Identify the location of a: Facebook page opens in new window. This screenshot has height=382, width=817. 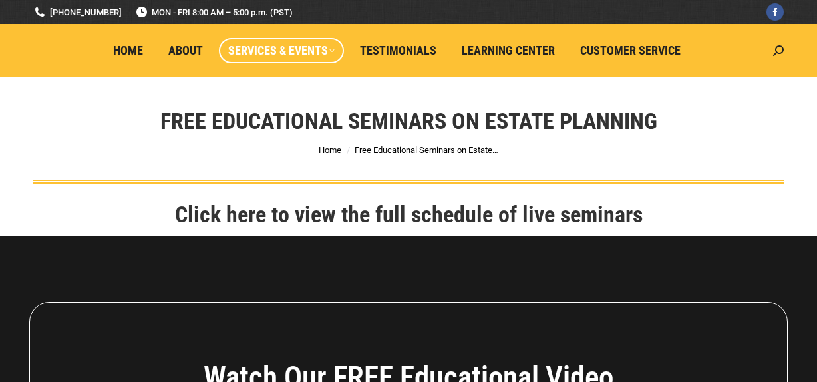
(775, 12).